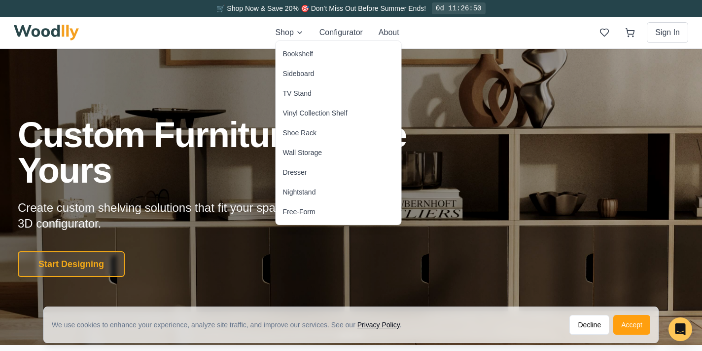 The height and width of the screenshot is (351, 702). I want to click on div: Nightstand, so click(299, 192).